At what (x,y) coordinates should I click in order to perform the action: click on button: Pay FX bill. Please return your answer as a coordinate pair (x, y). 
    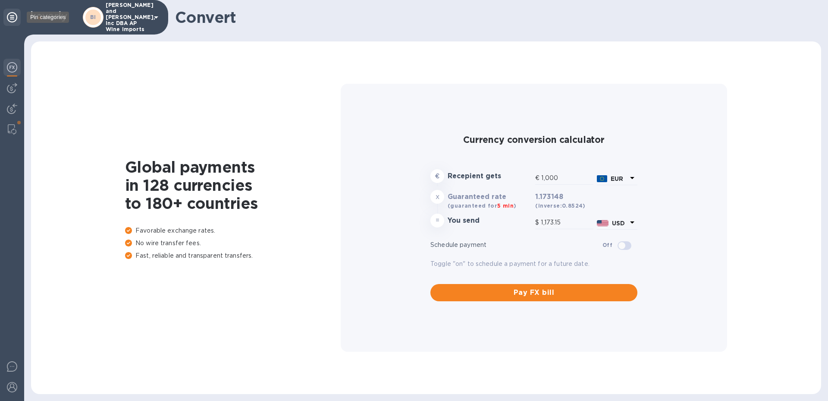
    Looking at the image, I should click on (534, 292).